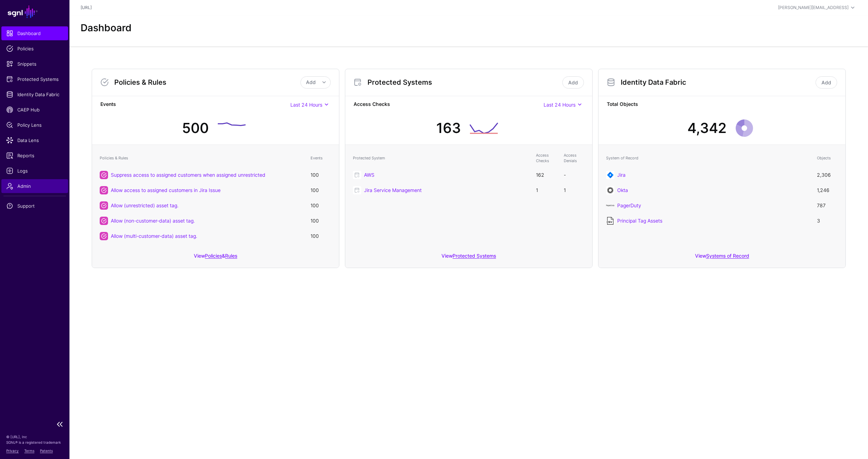 This screenshot has width=868, height=459. What do you see at coordinates (35, 34) in the screenshot?
I see `span: Dashboard` at bounding box center [35, 34].